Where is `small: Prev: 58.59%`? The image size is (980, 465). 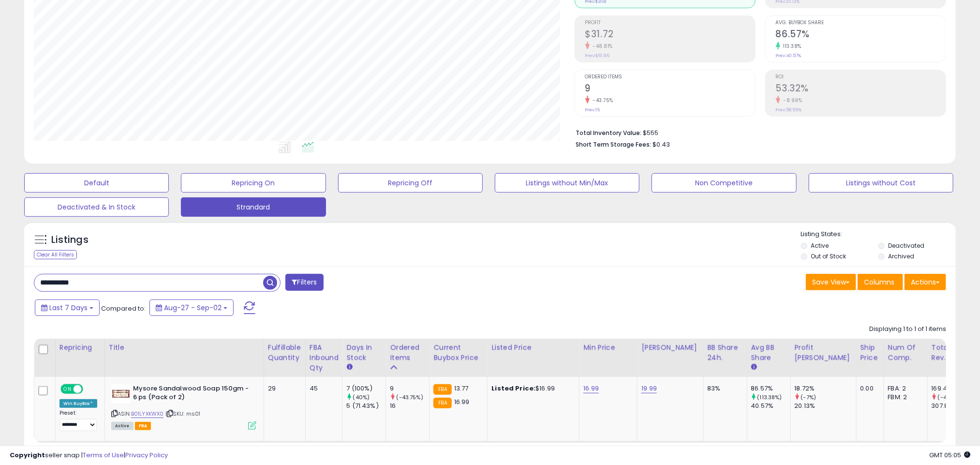 small: Prev: 58.59% is located at coordinates (789, 110).